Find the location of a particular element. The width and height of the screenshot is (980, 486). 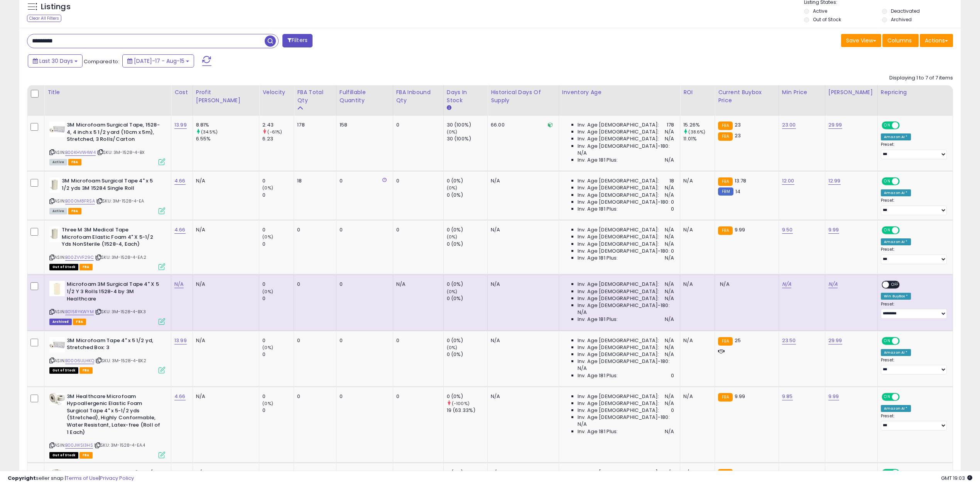

a: 23.50 is located at coordinates (788, 341).